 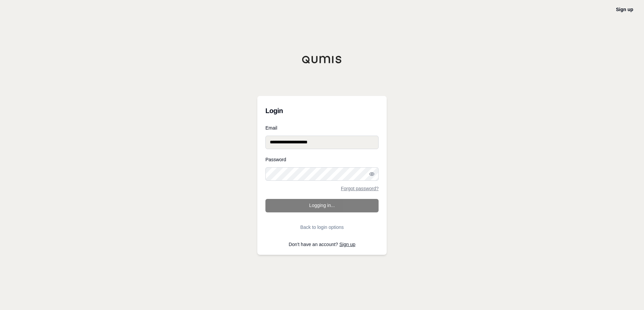 I want to click on p: Don't have an account?, so click(x=322, y=244).